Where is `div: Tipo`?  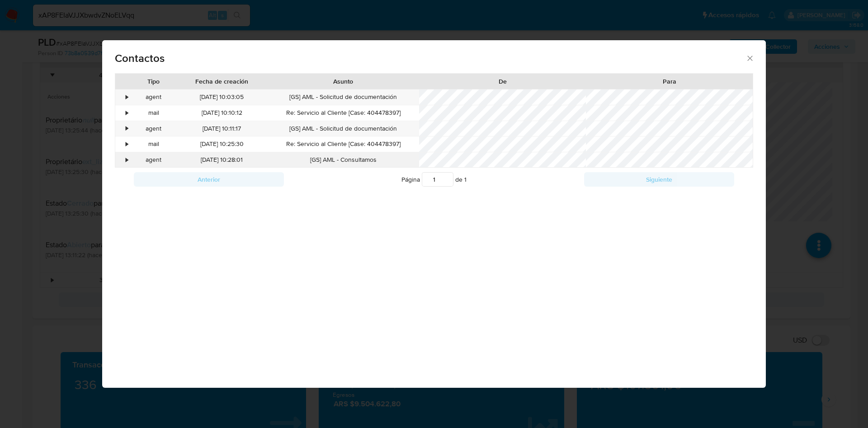 div: Tipo is located at coordinates (154, 81).